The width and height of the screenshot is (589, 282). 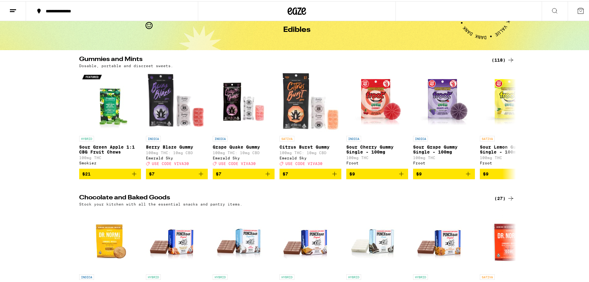 What do you see at coordinates (511, 118) in the screenshot?
I see `a: Open page for Sour Lemon Gummy Single - 100mg from Froot` at bounding box center [511, 118].